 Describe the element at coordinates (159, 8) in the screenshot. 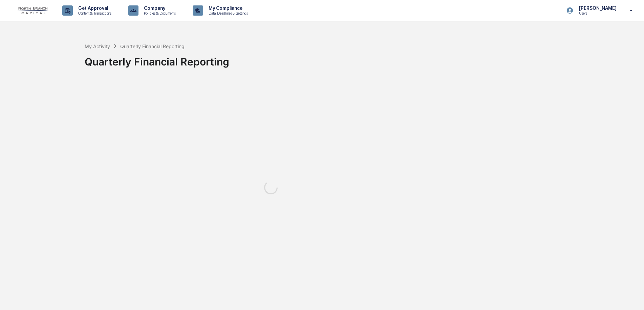

I see `p: Company` at that location.